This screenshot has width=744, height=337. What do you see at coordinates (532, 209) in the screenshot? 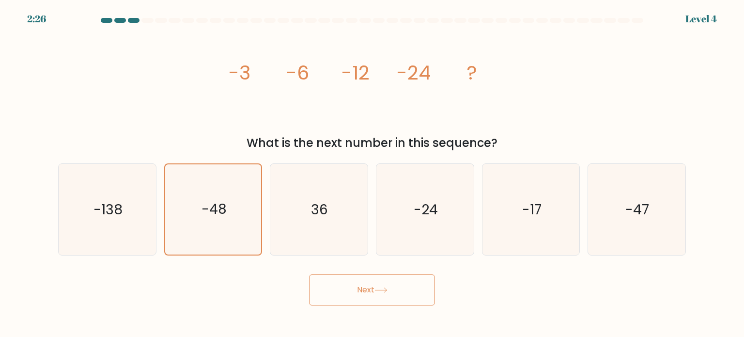
I see `text: -17` at bounding box center [532, 209].